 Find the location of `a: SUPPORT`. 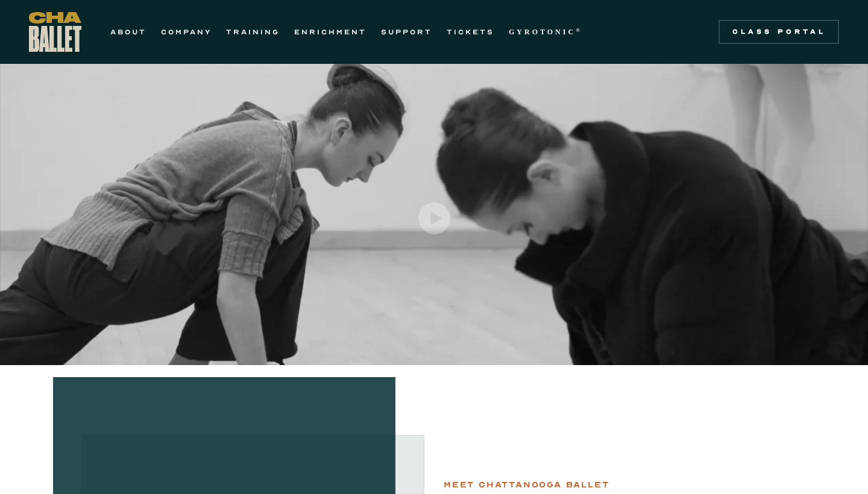

a: SUPPORT is located at coordinates (406, 32).